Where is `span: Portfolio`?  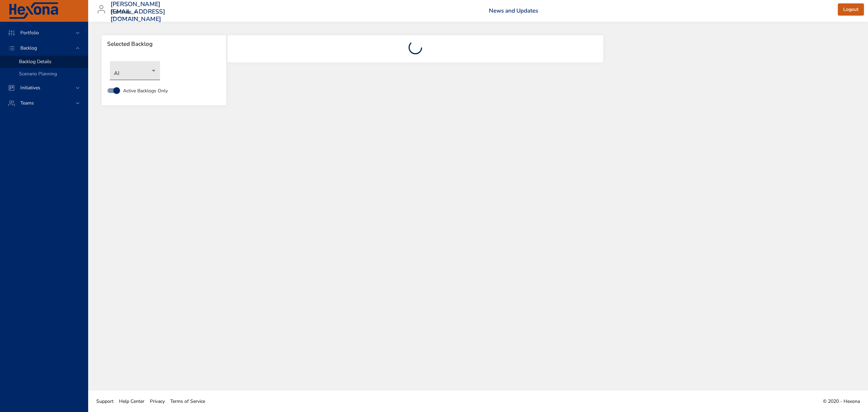 span: Portfolio is located at coordinates (29, 33).